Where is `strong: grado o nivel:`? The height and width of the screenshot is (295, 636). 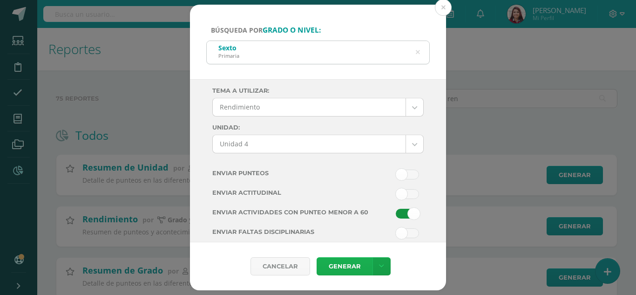 strong: grado o nivel: is located at coordinates (291, 30).